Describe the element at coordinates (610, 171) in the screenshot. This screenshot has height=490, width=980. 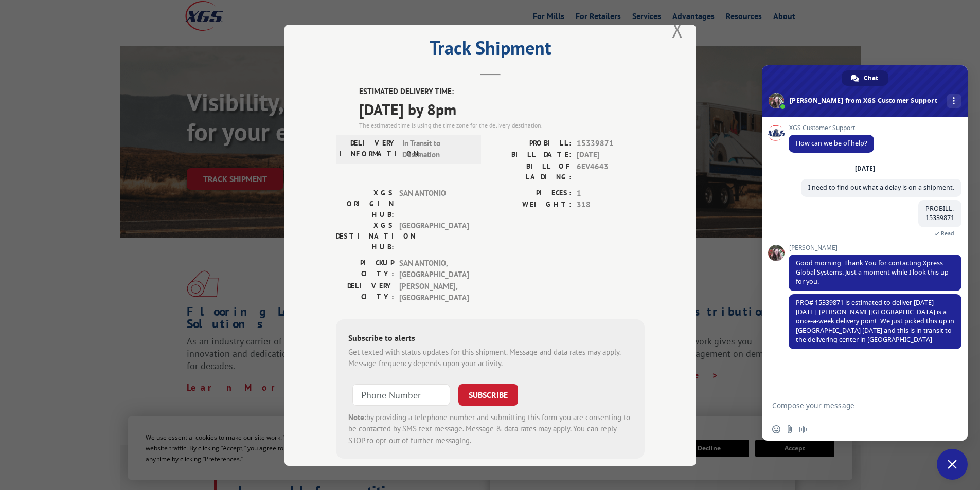
I see `span: 6EV4643` at that location.